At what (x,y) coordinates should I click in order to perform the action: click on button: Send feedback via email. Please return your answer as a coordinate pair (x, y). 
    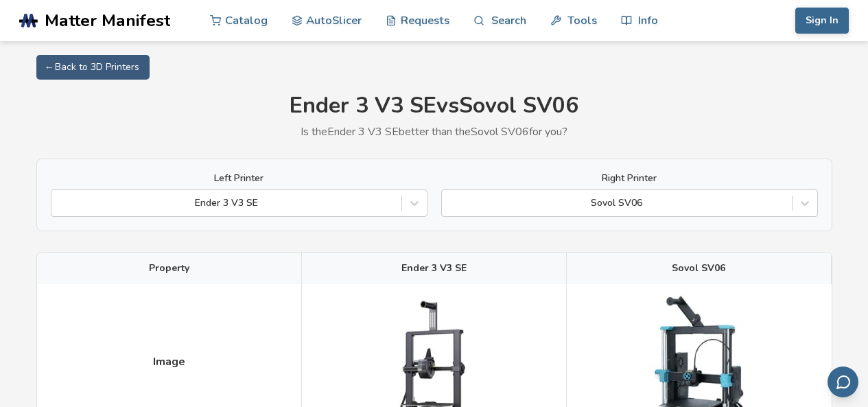
    Looking at the image, I should click on (842, 381).